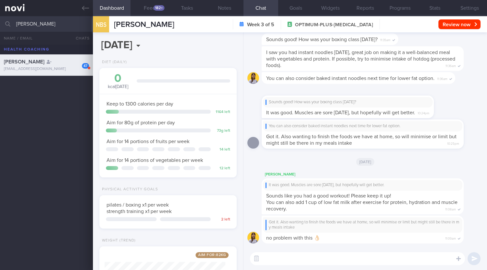 This screenshot has width=487, height=270. What do you see at coordinates (385, 39) in the screenshot?
I see `span: 11:35am` at bounding box center [385, 39].